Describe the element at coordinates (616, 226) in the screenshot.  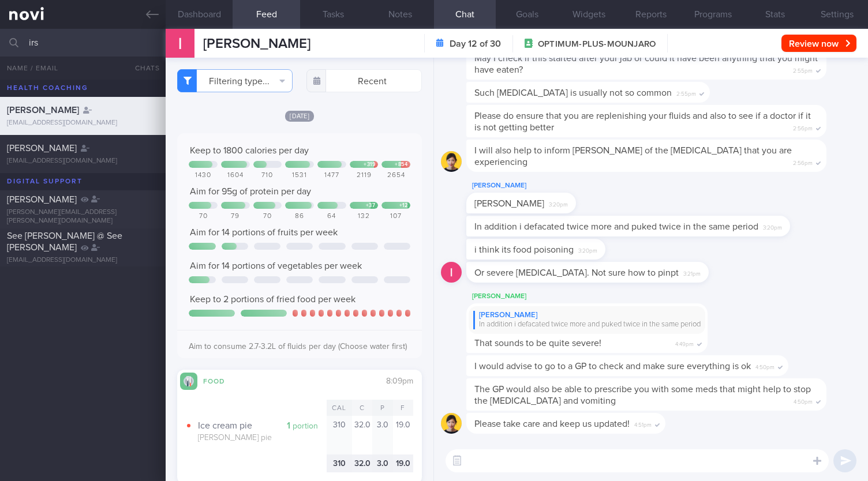
I see `span: In addition i defacated twice more and puked twice in the same period` at that location.